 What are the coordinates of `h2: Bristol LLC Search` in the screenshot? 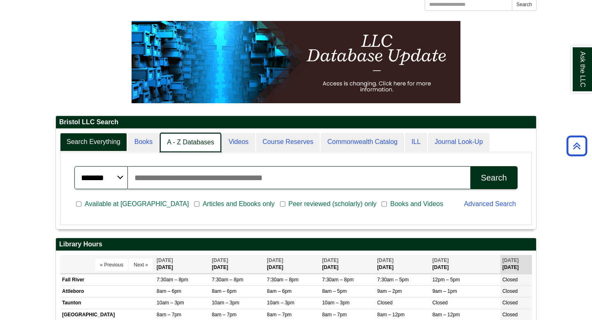 It's located at (296, 122).